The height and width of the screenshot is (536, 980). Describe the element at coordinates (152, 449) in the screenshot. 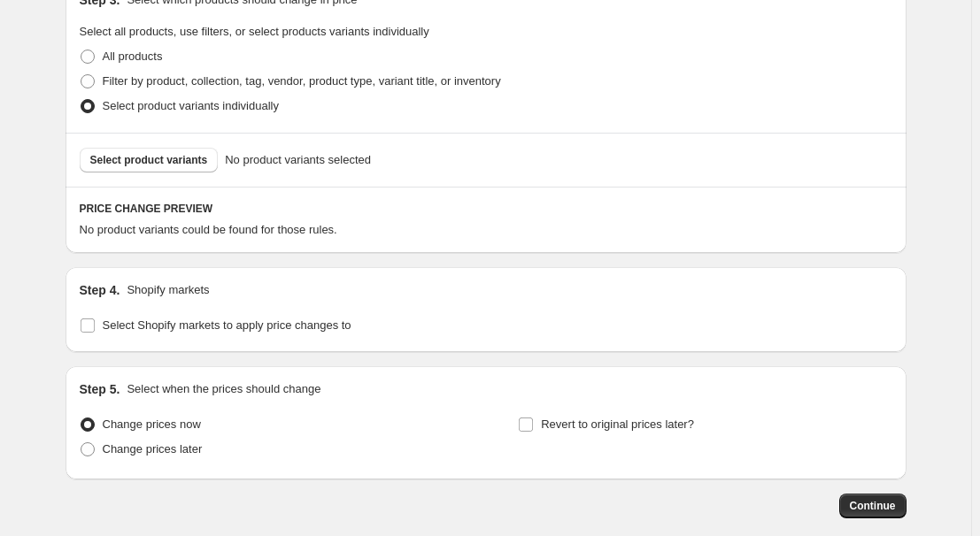

I see `span: Change prices later` at that location.